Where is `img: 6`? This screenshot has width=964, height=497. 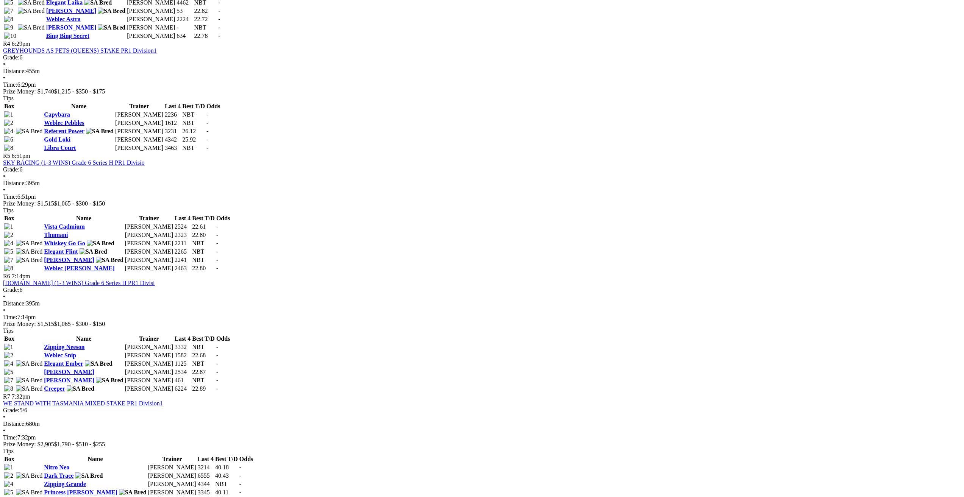 img: 6 is located at coordinates (9, 140).